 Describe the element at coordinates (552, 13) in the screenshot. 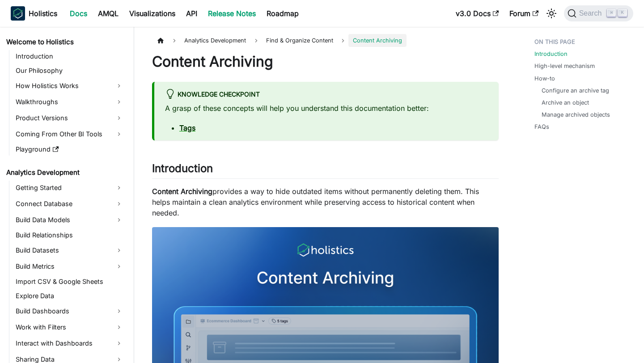

I see `button: Switch between dark and light mode (currently light mode)` at that location.